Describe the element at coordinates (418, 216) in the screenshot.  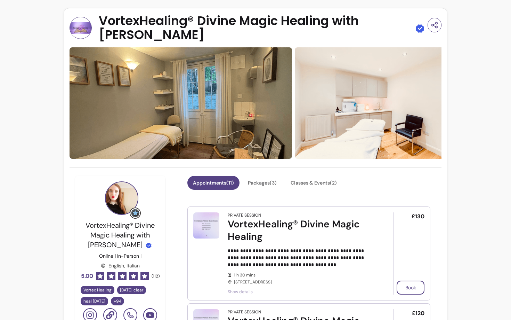
I see `span: £130` at that location.